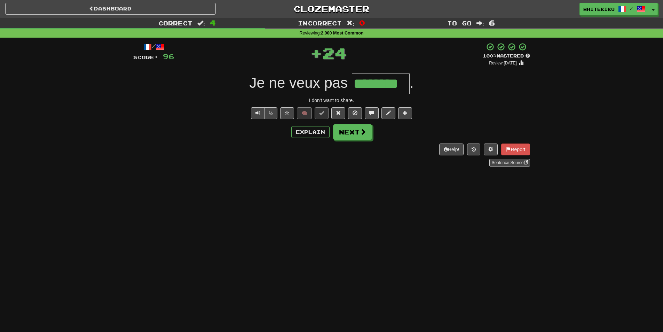  I want to click on span: Incorrect, so click(320, 23).